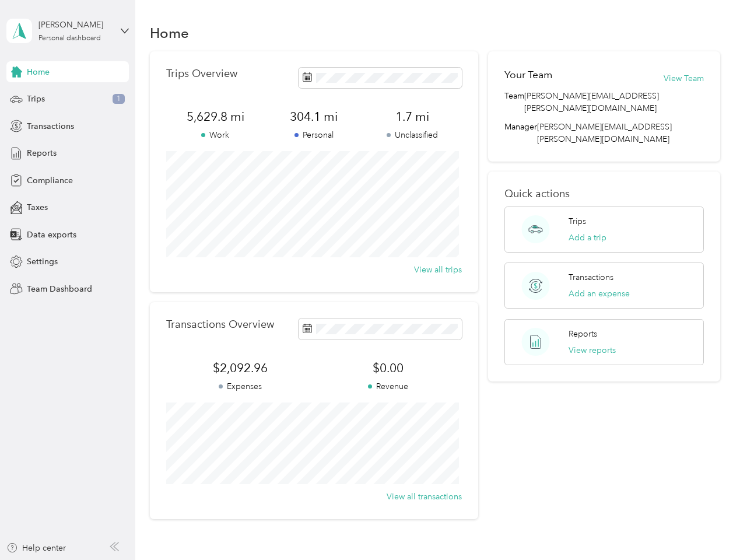 The width and height of the screenshot is (740, 560). I want to click on span: Taxes, so click(38, 207).